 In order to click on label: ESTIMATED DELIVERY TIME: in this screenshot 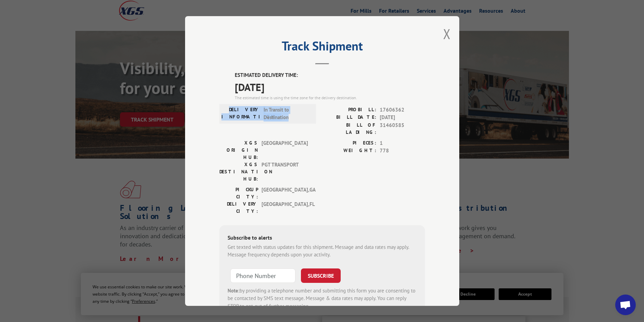, I will do `click(330, 75)`.